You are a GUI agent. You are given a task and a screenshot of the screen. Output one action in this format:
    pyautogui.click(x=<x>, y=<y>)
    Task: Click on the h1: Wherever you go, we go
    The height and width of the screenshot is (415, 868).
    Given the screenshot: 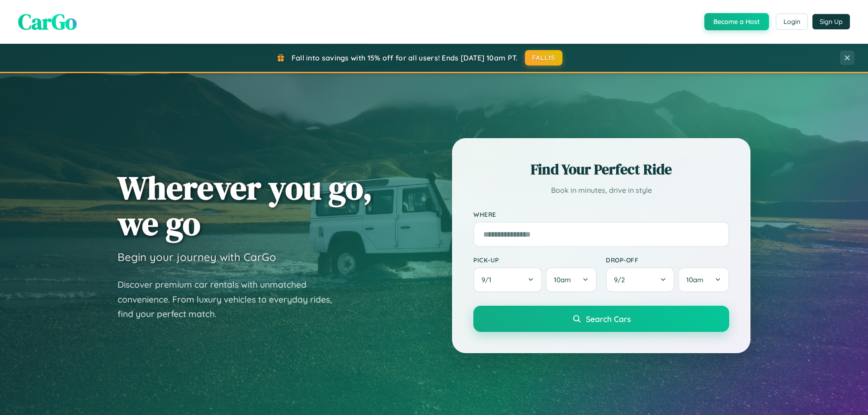 What is the action you would take?
    pyautogui.click(x=245, y=206)
    